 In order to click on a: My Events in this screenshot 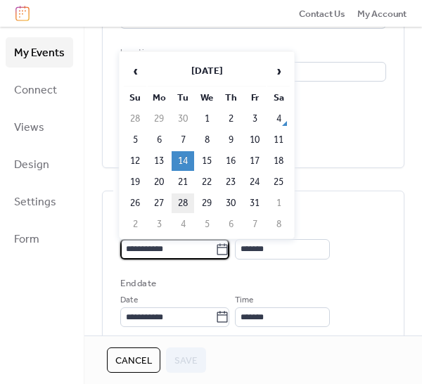, I will do `click(39, 52)`.